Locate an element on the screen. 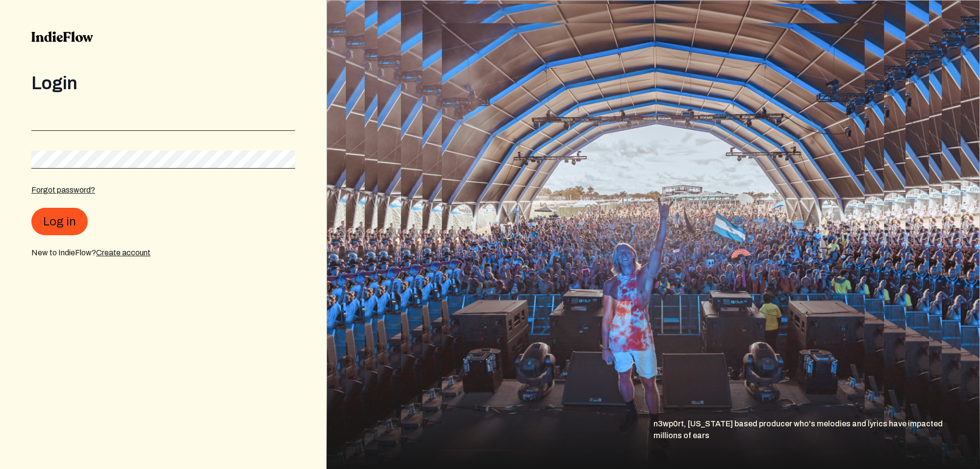 The height and width of the screenshot is (469, 980). div: Login is located at coordinates (163, 83).